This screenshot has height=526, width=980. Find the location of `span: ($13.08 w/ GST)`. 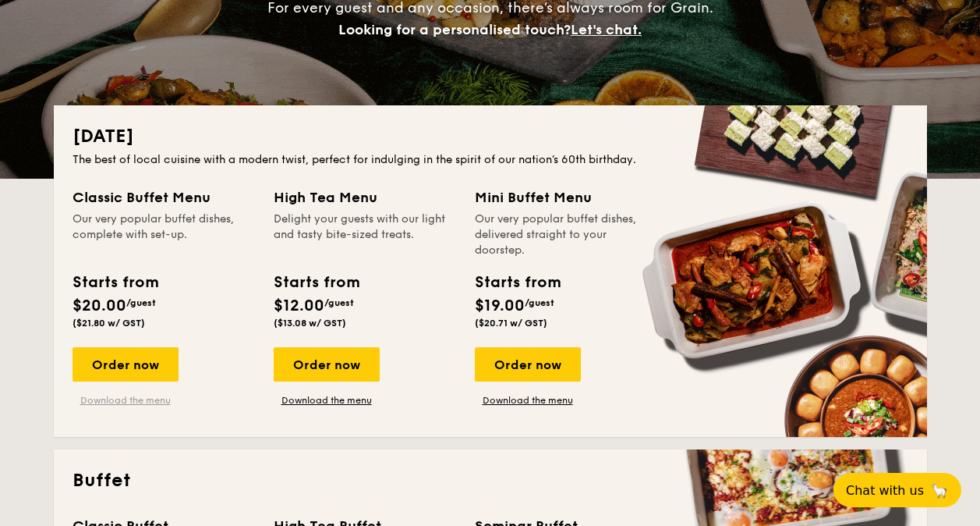

span: ($13.08 w/ GST) is located at coordinates (310, 323).